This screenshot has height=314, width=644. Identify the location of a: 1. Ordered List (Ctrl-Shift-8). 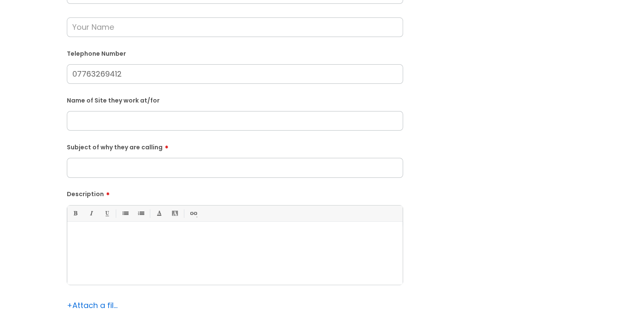
(140, 214).